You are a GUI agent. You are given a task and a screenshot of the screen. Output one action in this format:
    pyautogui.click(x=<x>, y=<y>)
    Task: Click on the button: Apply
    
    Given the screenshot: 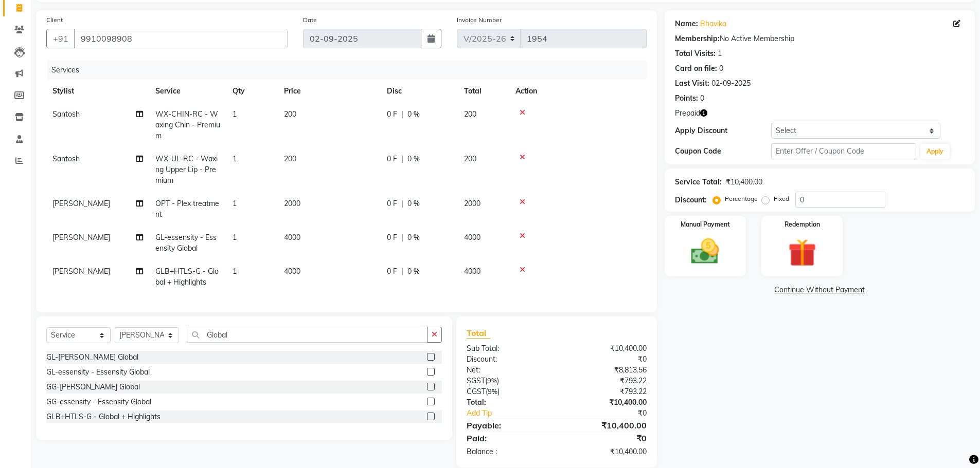 What is the action you would take?
    pyautogui.click(x=935, y=152)
    